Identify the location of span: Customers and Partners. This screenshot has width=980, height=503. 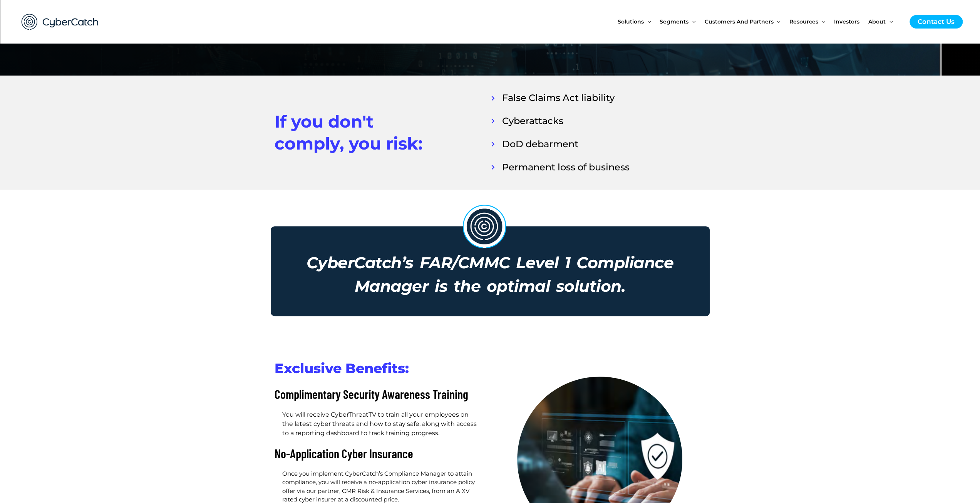
(739, 21).